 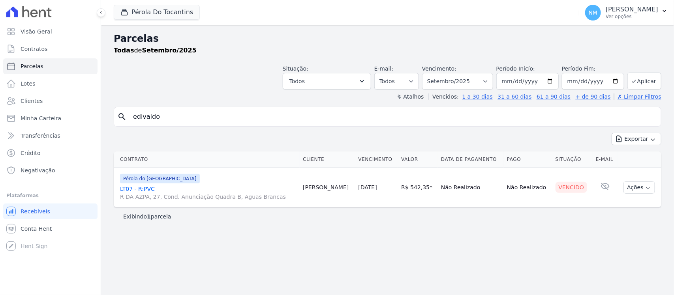 I want to click on i: search, so click(x=122, y=117).